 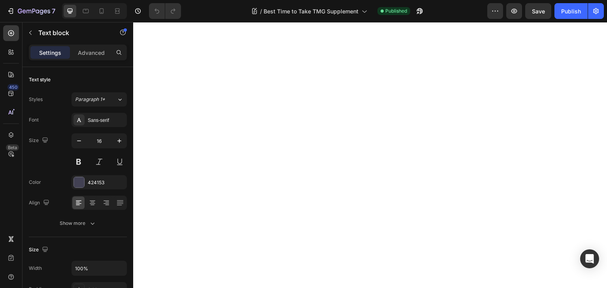 I want to click on div: Show more, so click(x=78, y=224).